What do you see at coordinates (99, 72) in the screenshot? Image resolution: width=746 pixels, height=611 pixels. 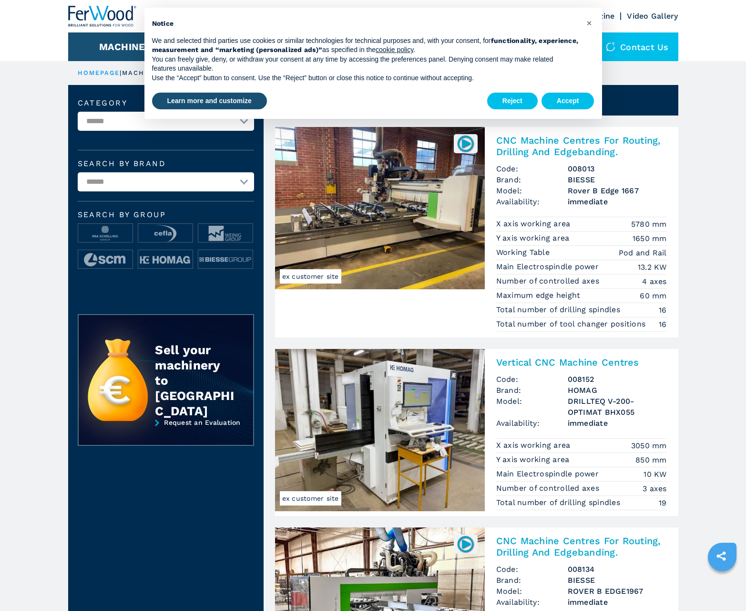 I see `a: HOMEPAGE` at bounding box center [99, 72].